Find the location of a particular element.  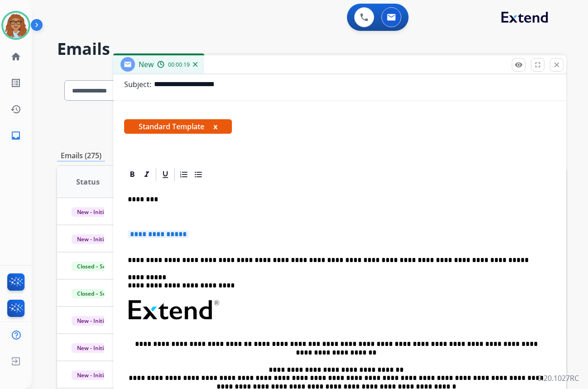

mat-icon: inbox is located at coordinates (16, 136).